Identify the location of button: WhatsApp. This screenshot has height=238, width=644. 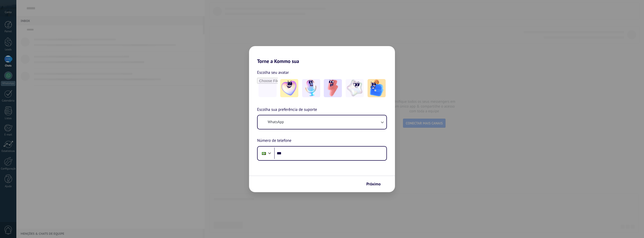
(322, 122).